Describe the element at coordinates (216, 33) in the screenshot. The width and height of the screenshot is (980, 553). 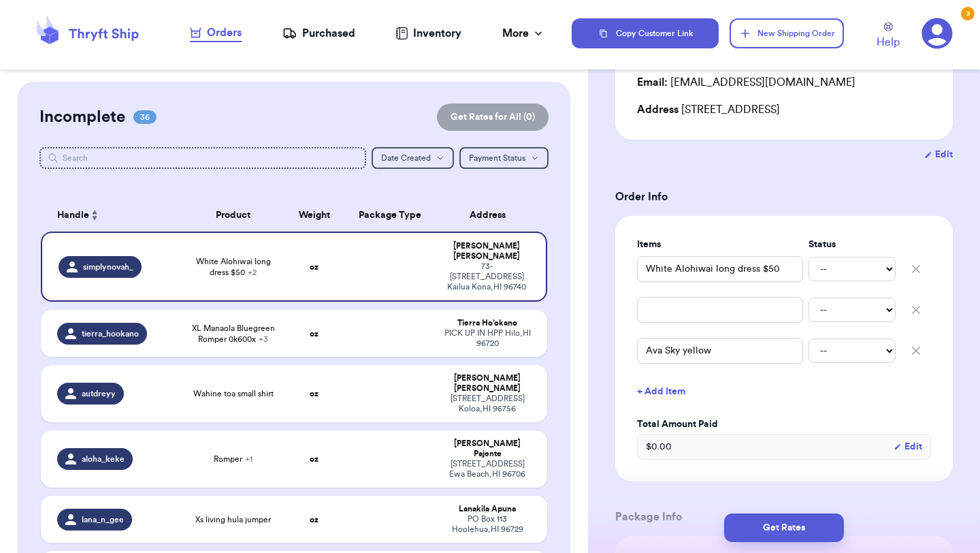
I see `a: Orders` at that location.